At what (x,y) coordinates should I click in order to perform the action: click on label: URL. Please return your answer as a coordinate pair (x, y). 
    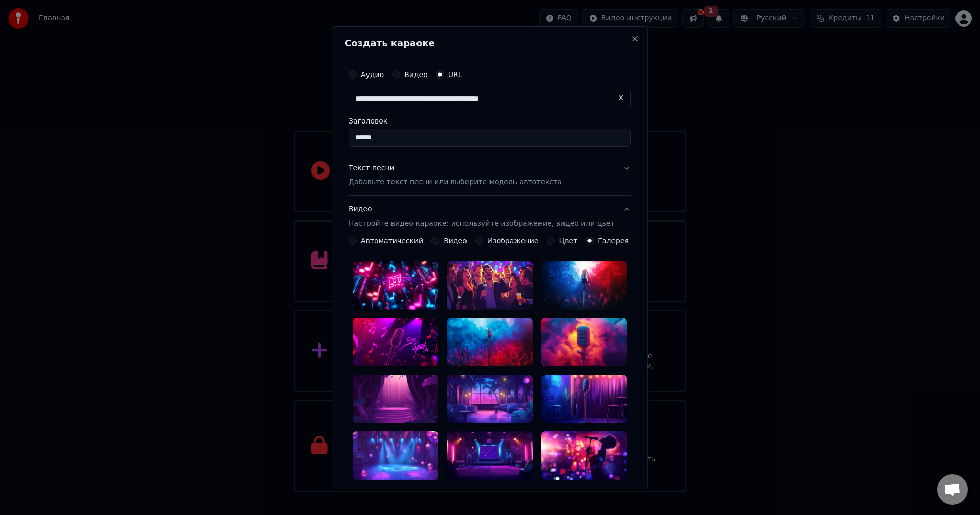
    Looking at the image, I should click on (456, 74).